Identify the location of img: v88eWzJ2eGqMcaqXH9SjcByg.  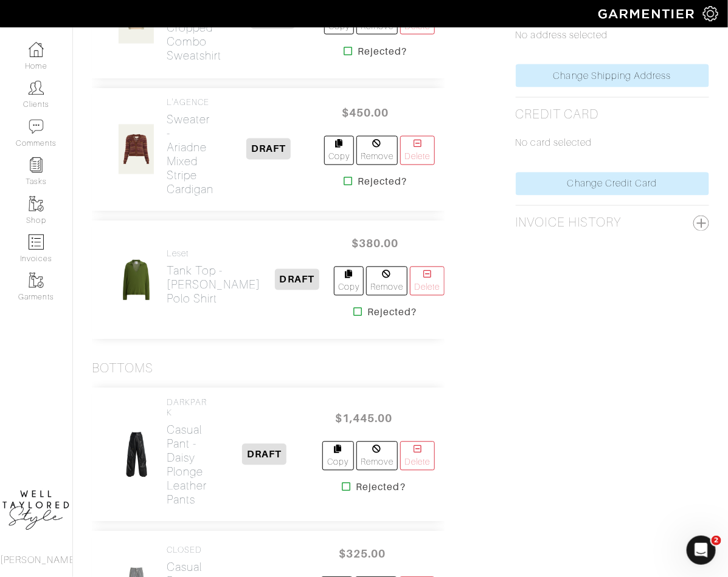
(136, 280).